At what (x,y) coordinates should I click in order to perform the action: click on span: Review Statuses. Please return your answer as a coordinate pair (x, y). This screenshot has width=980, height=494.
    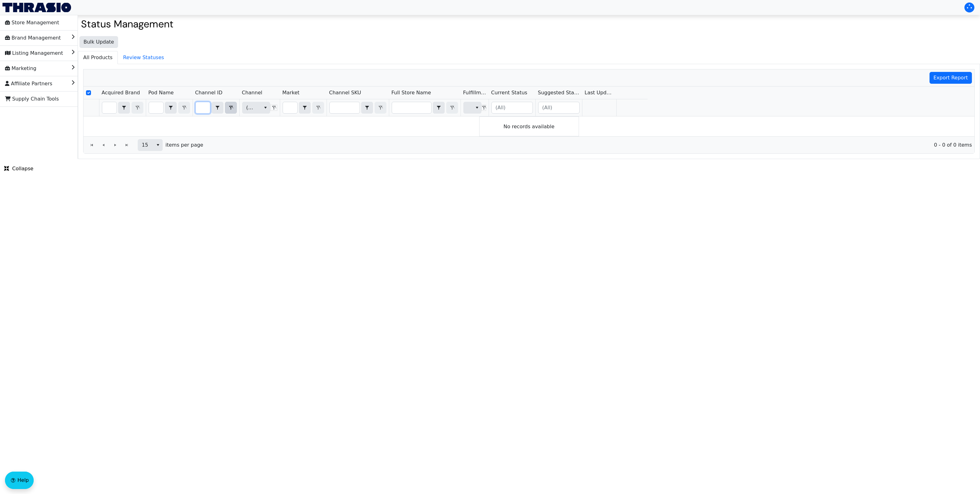
    Looking at the image, I should click on (143, 58).